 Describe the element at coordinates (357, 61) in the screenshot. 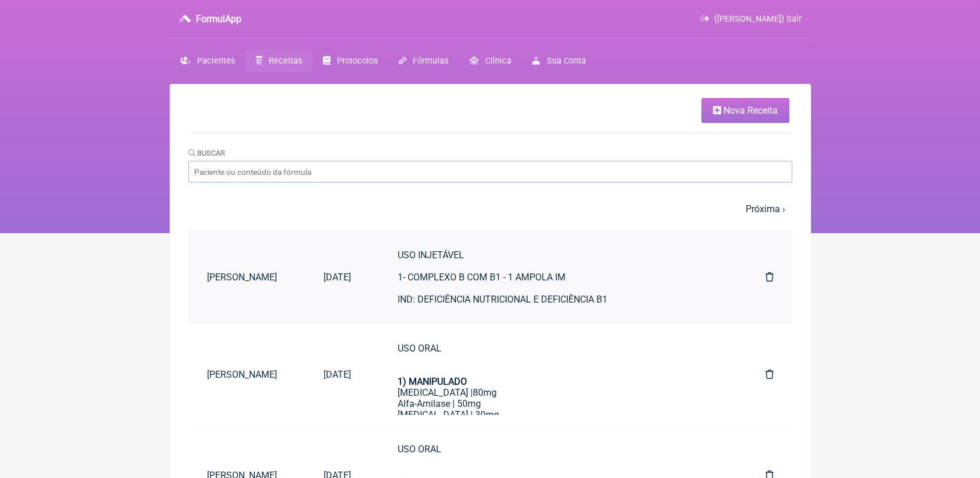

I see `span: Protocolos` at that location.